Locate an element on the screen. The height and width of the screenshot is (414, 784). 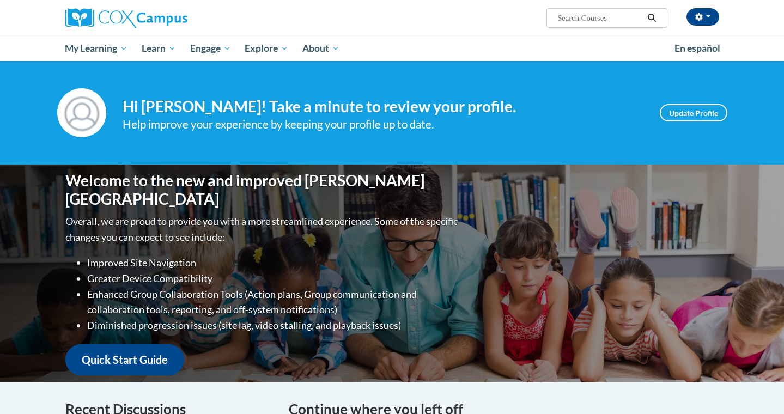
li: Improved Site Navigation is located at coordinates (273, 262).